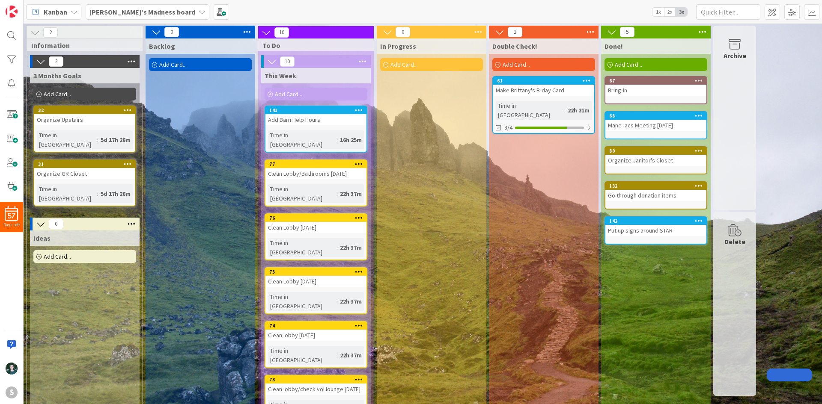 The height and width of the screenshot is (404, 822). Describe the element at coordinates (316, 116) in the screenshot. I see `div: 141Add Barn Help Hours` at that location.